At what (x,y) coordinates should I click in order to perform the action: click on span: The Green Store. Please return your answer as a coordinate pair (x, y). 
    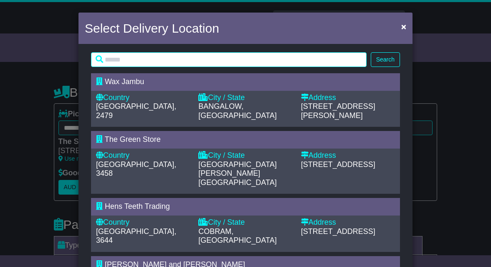
    Looking at the image, I should click on (133, 139).